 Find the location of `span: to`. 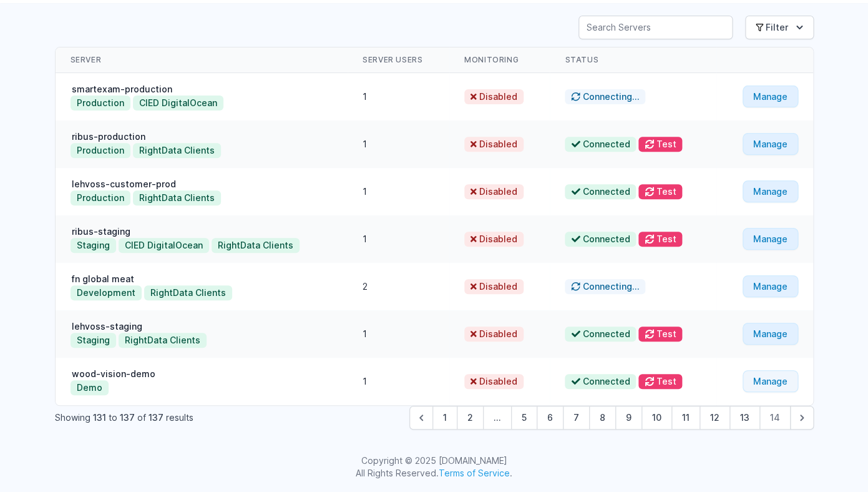

span: to is located at coordinates (113, 417).